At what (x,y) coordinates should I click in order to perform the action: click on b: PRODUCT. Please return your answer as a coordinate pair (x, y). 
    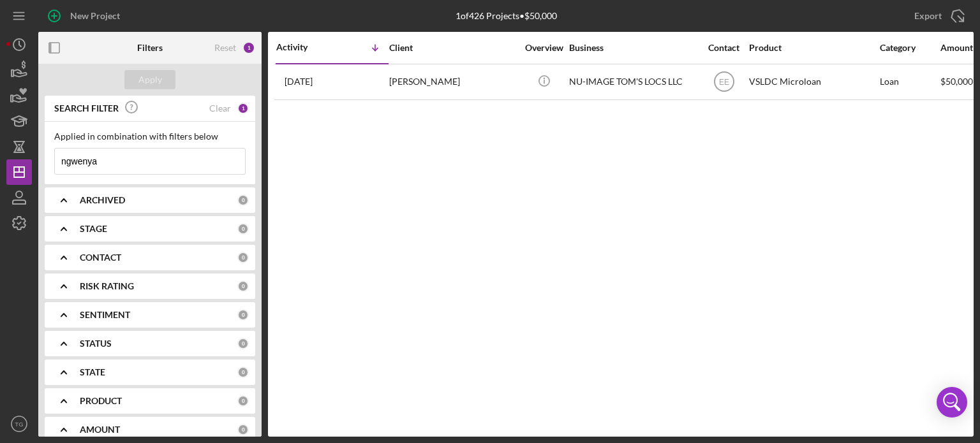
    Looking at the image, I should click on (100, 401).